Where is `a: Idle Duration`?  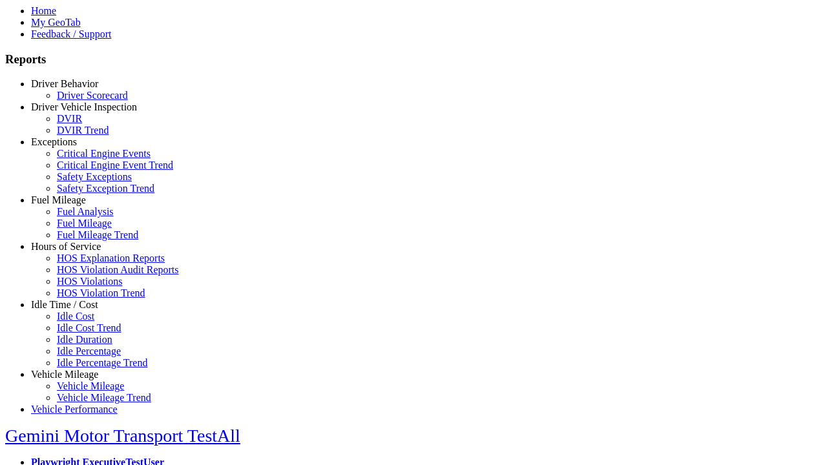
a: Idle Duration is located at coordinates (85, 339).